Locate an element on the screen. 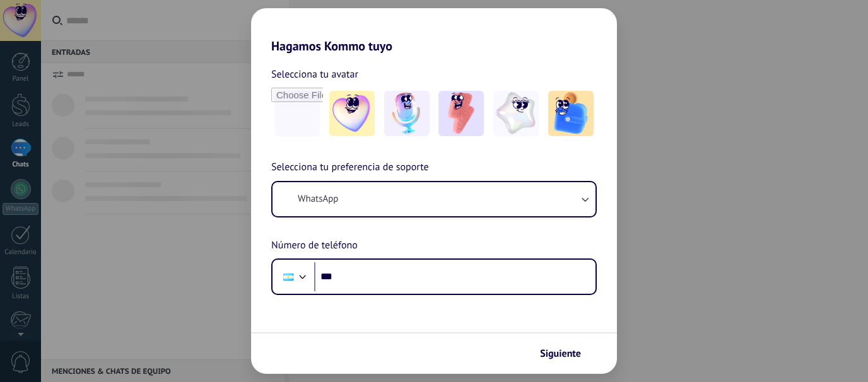 The image size is (868, 382). button: WhatsApp is located at coordinates (434, 200).